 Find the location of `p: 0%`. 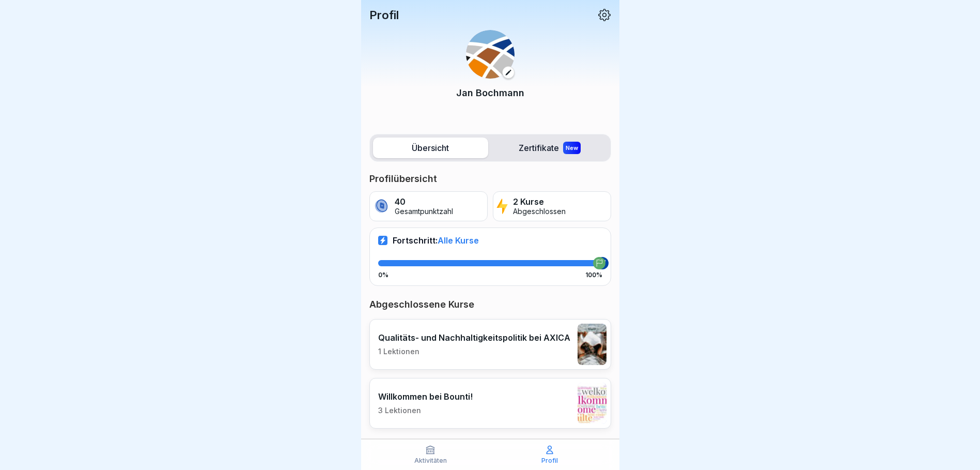

p: 0% is located at coordinates (383, 275).